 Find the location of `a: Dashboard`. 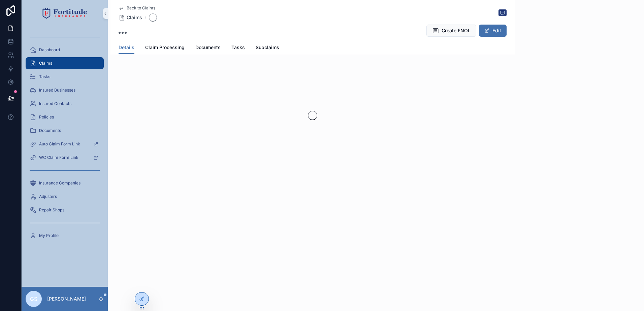

a: Dashboard is located at coordinates (65, 50).